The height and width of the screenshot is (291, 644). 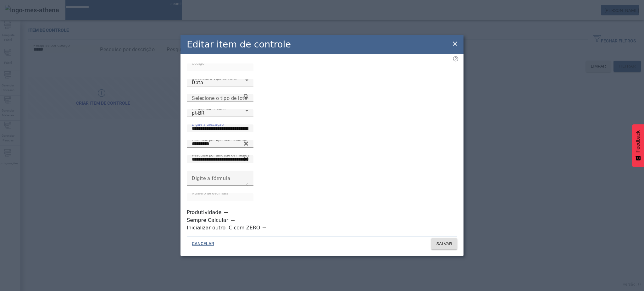 I want to click on label: Sempre Calcular, so click(x=208, y=220).